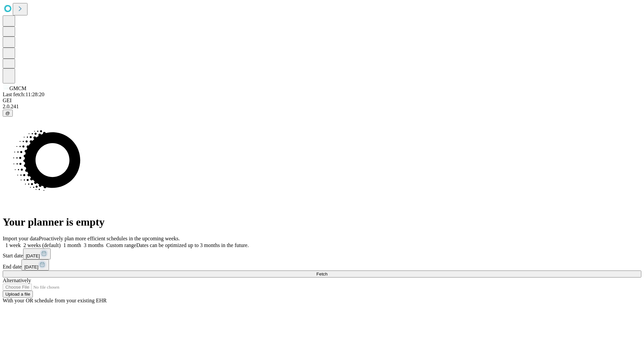 Image resolution: width=644 pixels, height=362 pixels. What do you see at coordinates (322, 222) in the screenshot?
I see `h1: Your planner is empty` at bounding box center [322, 222].